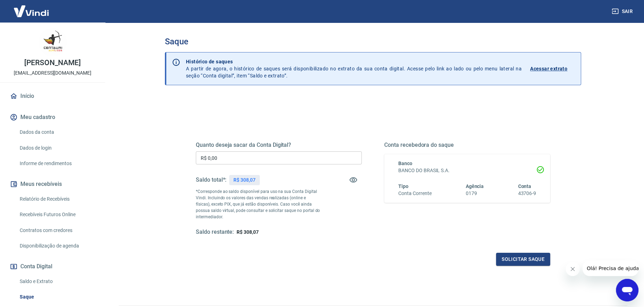 Image resolution: width=644 pixels, height=307 pixels. What do you see at coordinates (415, 193) in the screenshot?
I see `h6: Conta Corrente` at bounding box center [415, 193].